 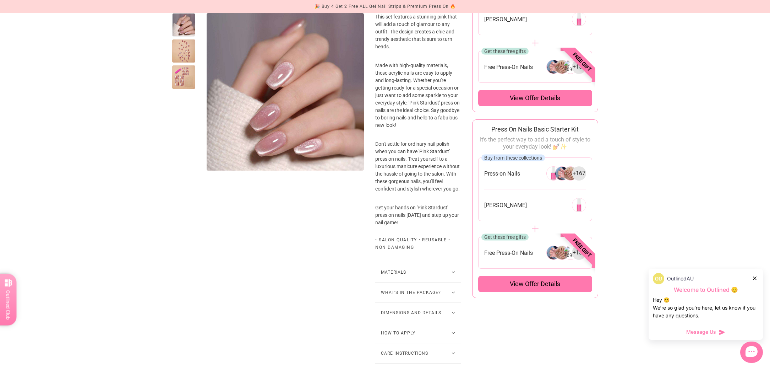 I want to click on p: OutlinedAU, so click(x=680, y=278).